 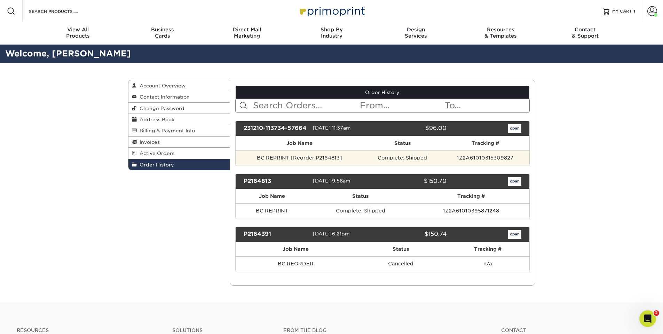 I want to click on span: Active Orders, so click(x=156, y=153).